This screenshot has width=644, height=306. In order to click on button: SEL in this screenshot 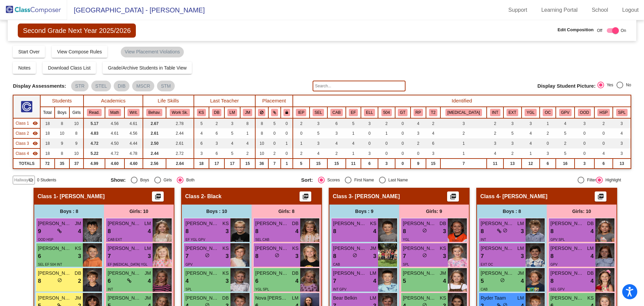, I will do `click(318, 113)`.